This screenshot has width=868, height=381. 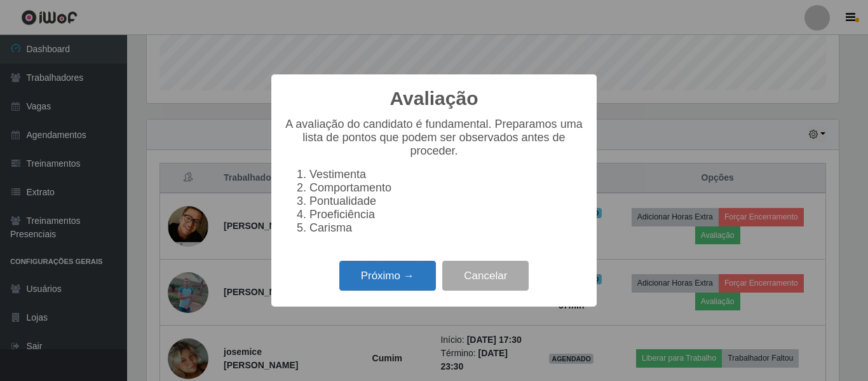 I want to click on button: Próximo →, so click(x=388, y=276).